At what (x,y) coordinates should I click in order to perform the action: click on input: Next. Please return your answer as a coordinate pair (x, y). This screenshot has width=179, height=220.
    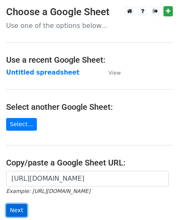
    Looking at the image, I should click on (16, 210).